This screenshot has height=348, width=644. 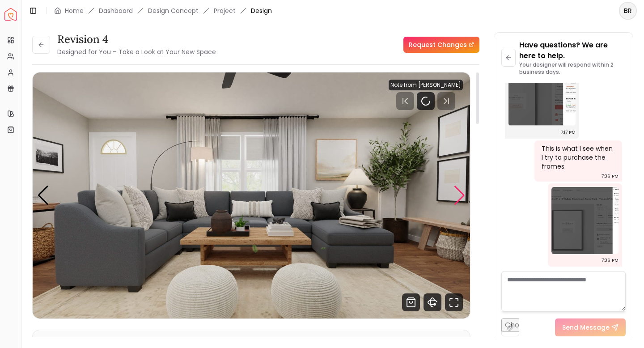 I want to click on h3: Revision 4, so click(x=136, y=39).